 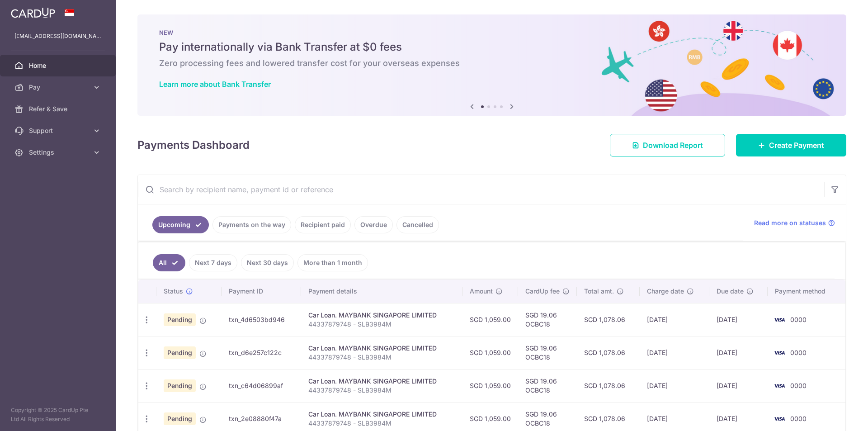 I want to click on td: txn_d6e257c122c, so click(x=261, y=352).